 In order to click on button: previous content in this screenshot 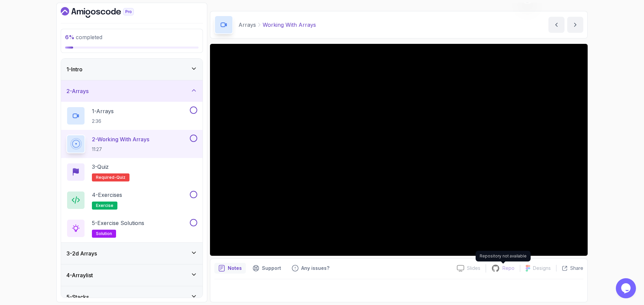, I will do `click(556, 25)`.